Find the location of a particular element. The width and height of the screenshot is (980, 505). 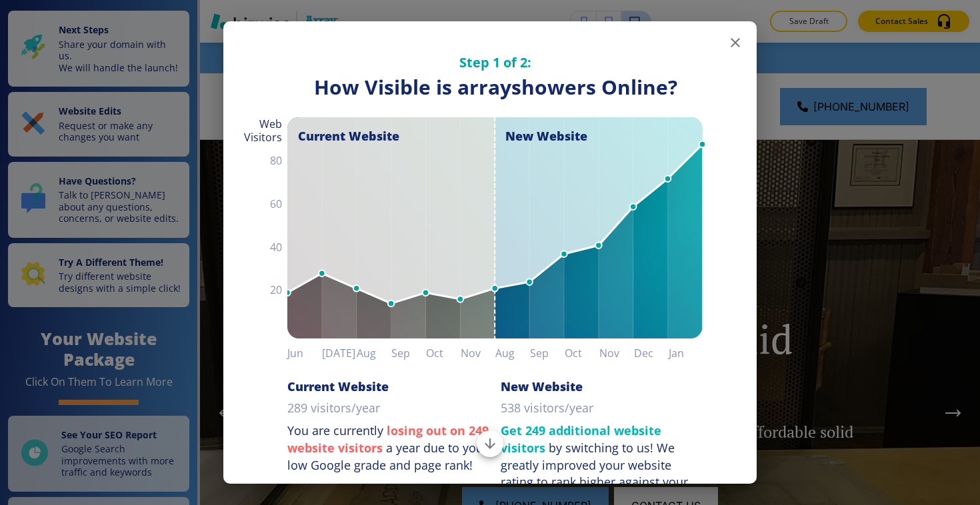

strong: Get 249 additional website visitors is located at coordinates (580, 439).